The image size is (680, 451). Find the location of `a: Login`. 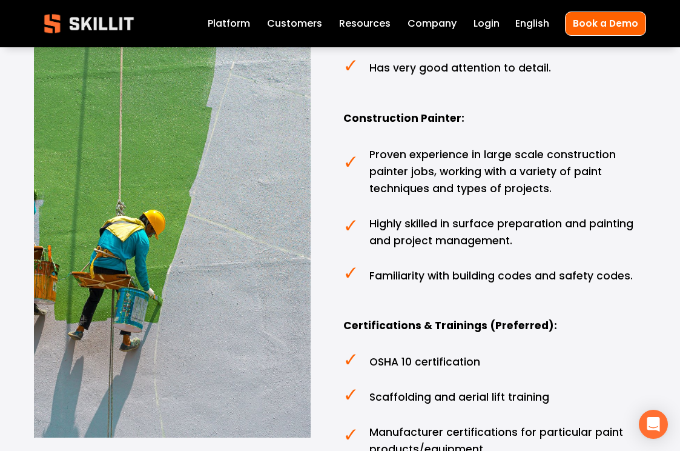

a: Login is located at coordinates (486, 23).